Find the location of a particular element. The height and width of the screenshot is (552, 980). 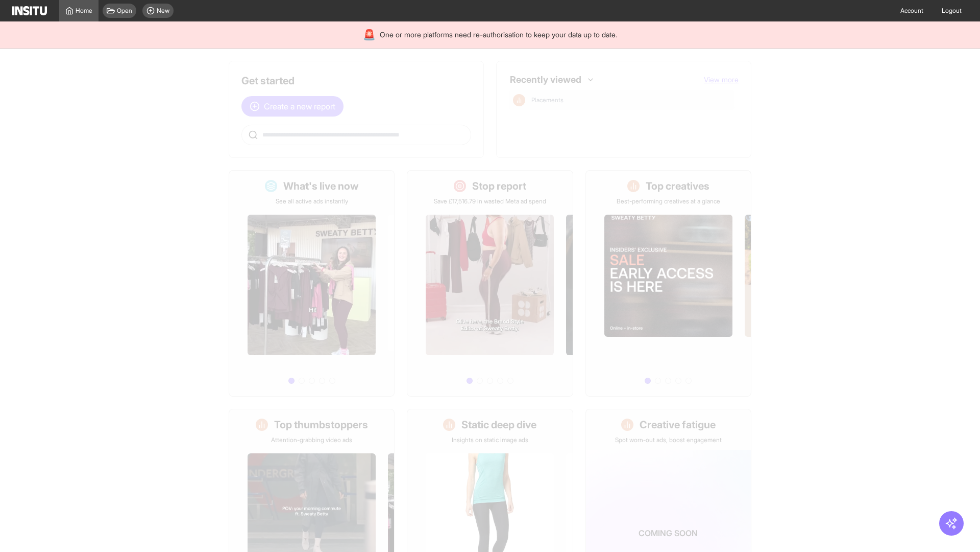

span: One or more platforms need re-authorisation to keep your data up to date. is located at coordinates (498, 35).